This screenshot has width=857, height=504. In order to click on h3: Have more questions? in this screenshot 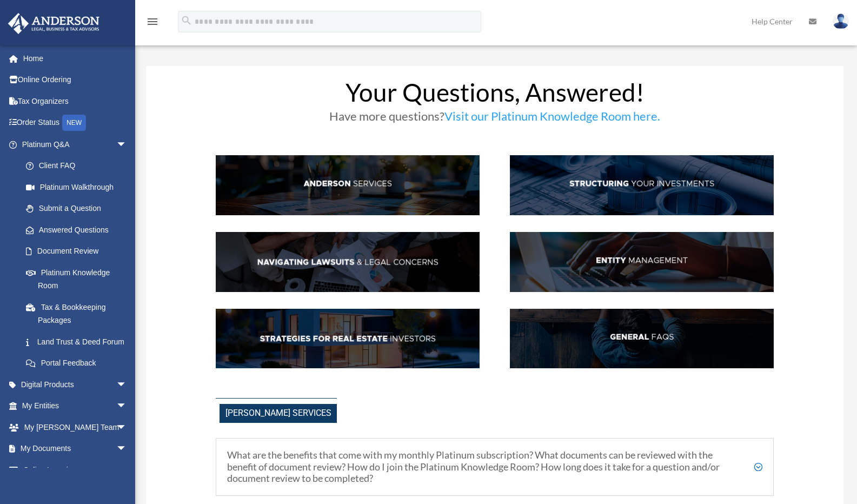, I will do `click(495, 119)`.